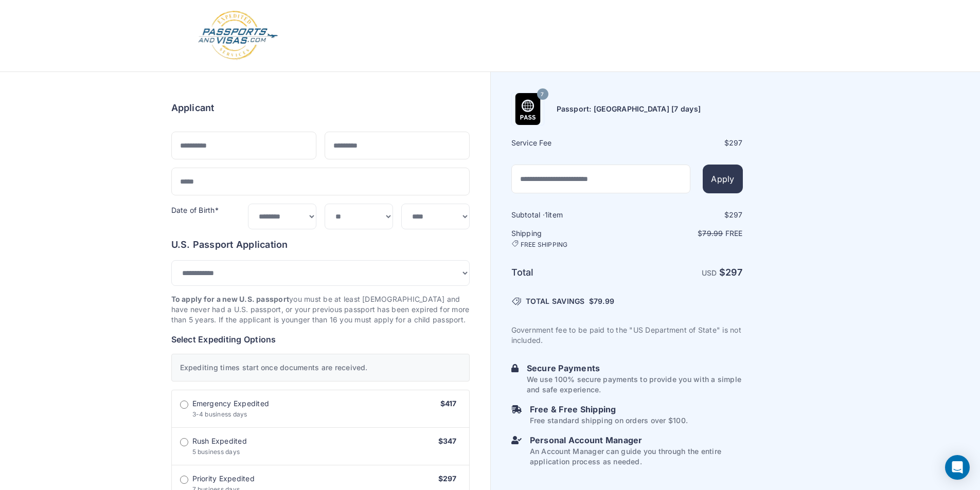 Image resolution: width=980 pixels, height=490 pixels. I want to click on p: Government fee to be paid to the "US Department of State" is not included., so click(627, 335).